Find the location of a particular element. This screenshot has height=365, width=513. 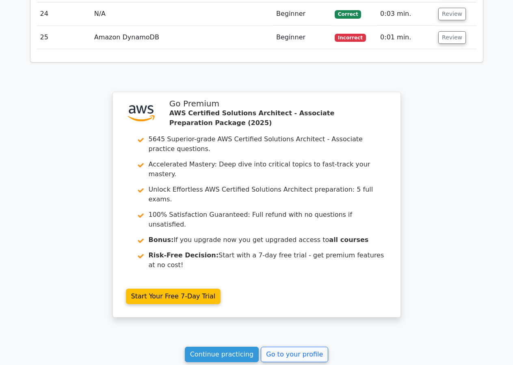

td: N/A is located at coordinates (182, 14).